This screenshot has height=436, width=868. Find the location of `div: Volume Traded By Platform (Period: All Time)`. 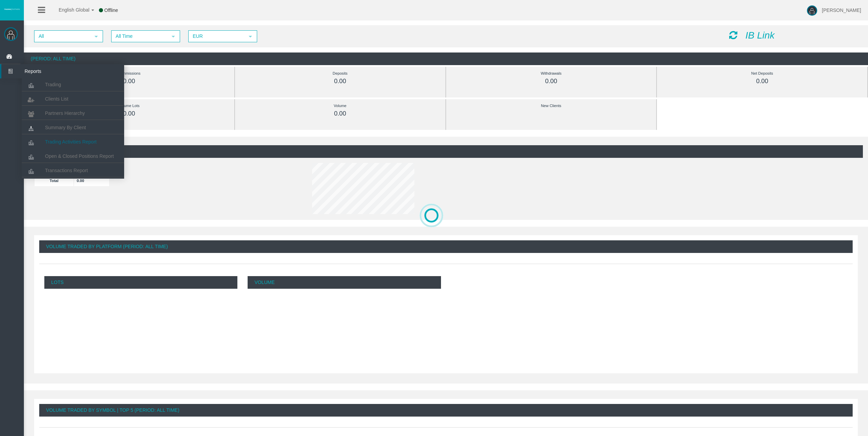

div: Volume Traded By Platform (Period: All Time) is located at coordinates (445, 247).